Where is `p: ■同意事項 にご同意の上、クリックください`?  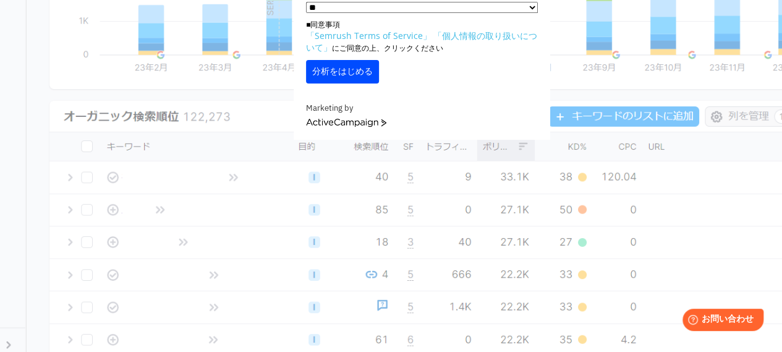 p: ■同意事項 にご同意の上、クリックください is located at coordinates (422, 36).